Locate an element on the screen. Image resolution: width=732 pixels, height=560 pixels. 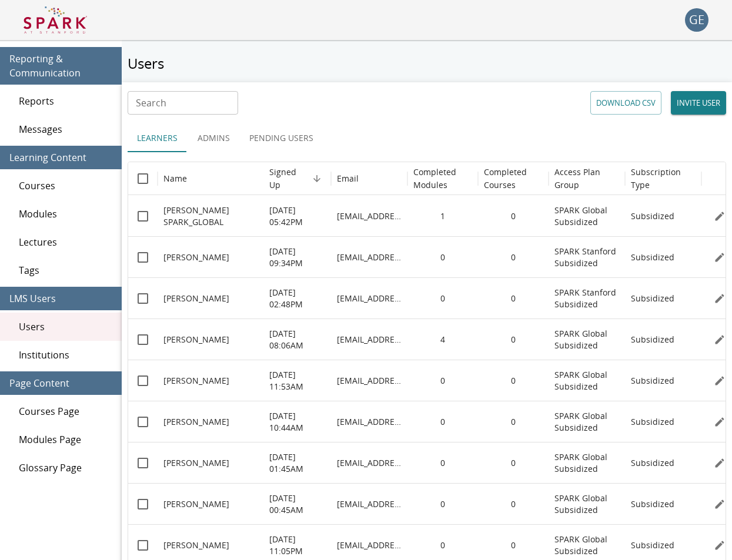
div: vaketch@students.aibst.edu.zw is located at coordinates (369, 504).